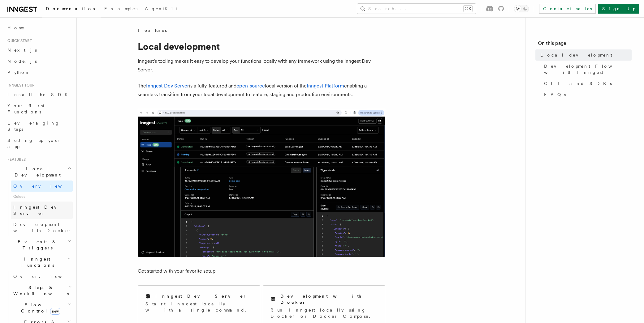 Image resolution: width=644 pixels, height=323 pixels. What do you see at coordinates (39, 61) in the screenshot?
I see `a: Node.js` at bounding box center [39, 61].